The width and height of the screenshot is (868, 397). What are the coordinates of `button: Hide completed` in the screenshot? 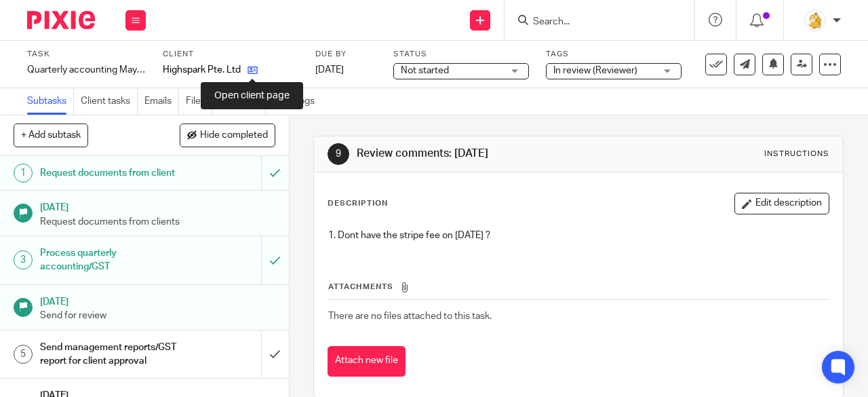 It's located at (227, 135).